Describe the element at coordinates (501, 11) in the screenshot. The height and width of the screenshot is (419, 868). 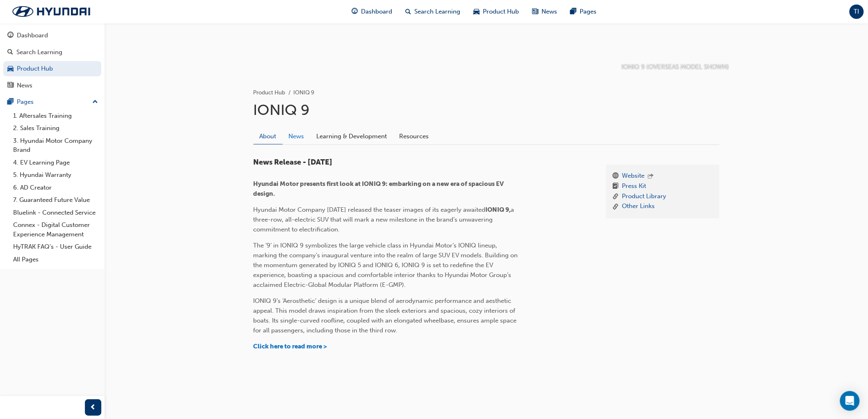
I see `span: Product Hub` at that location.